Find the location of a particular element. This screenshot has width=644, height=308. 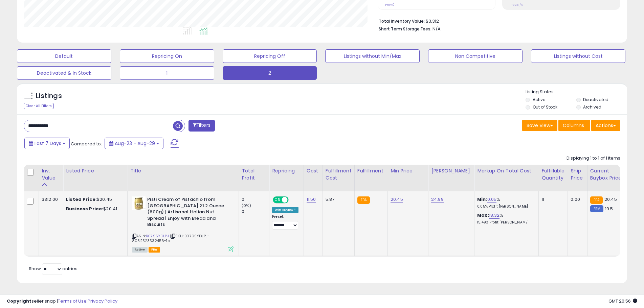

button: Columns is located at coordinates (574, 125).